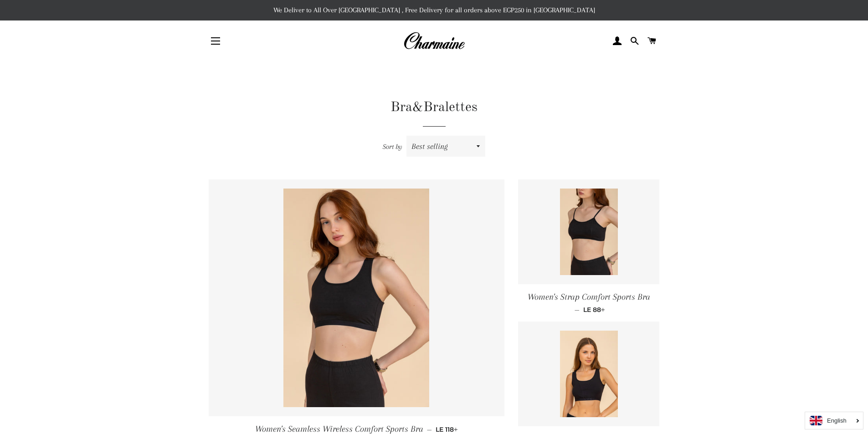  Describe the element at coordinates (588, 303) in the screenshot. I see `a: Women's Strap Comfort Sports Bra — LE 88` at that location.